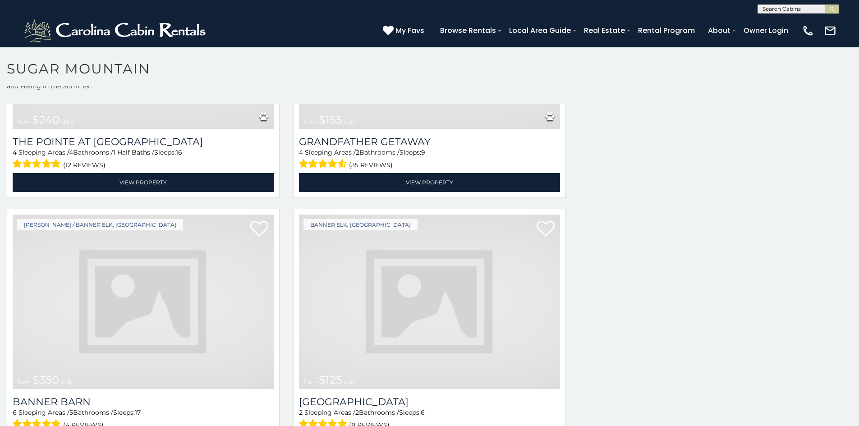 The width and height of the screenshot is (859, 426). Describe the element at coordinates (766, 30) in the screenshot. I see `a: Owner Login` at that location.